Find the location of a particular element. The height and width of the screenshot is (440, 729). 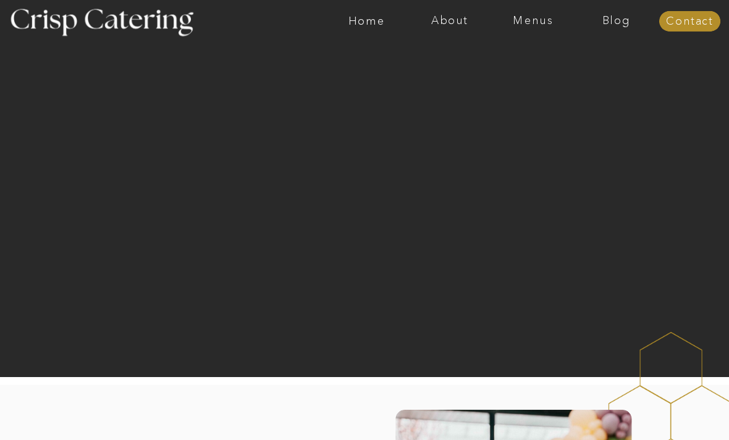

a: About is located at coordinates (450, 22).